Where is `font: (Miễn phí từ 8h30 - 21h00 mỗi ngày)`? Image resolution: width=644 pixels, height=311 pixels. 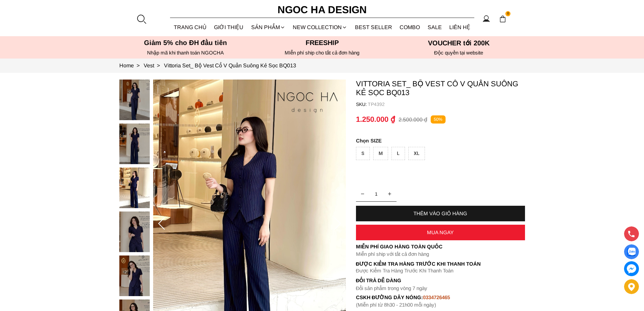
font: (Miễn phí từ 8h30 - 21h00 mỗi ngày) is located at coordinates (396, 305).